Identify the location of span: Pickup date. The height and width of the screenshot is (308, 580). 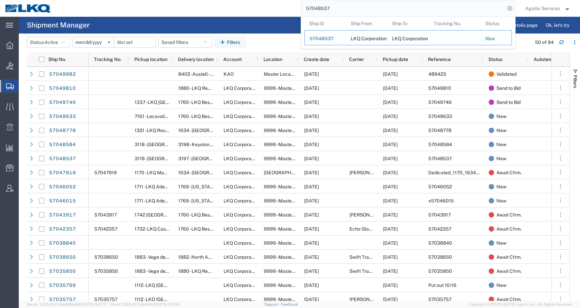
(395, 59).